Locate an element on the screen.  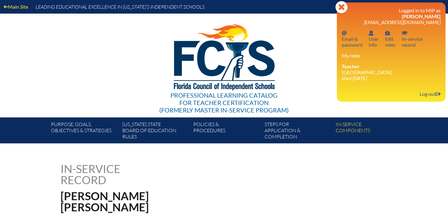
a: User infoUserinfo is located at coordinates (373, 39).